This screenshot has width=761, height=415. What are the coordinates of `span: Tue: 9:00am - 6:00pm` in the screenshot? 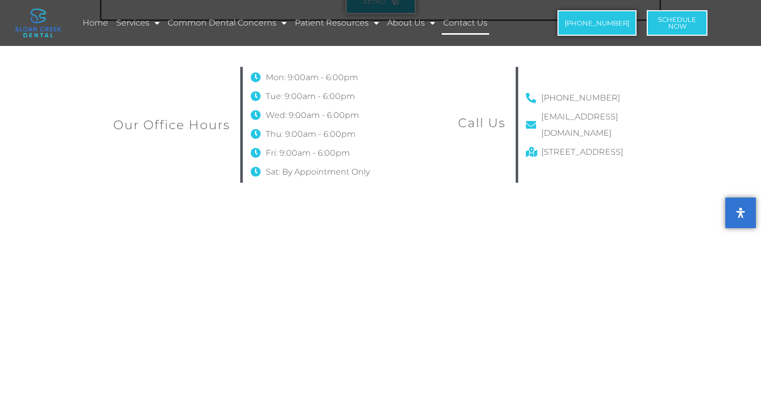 It's located at (309, 96).